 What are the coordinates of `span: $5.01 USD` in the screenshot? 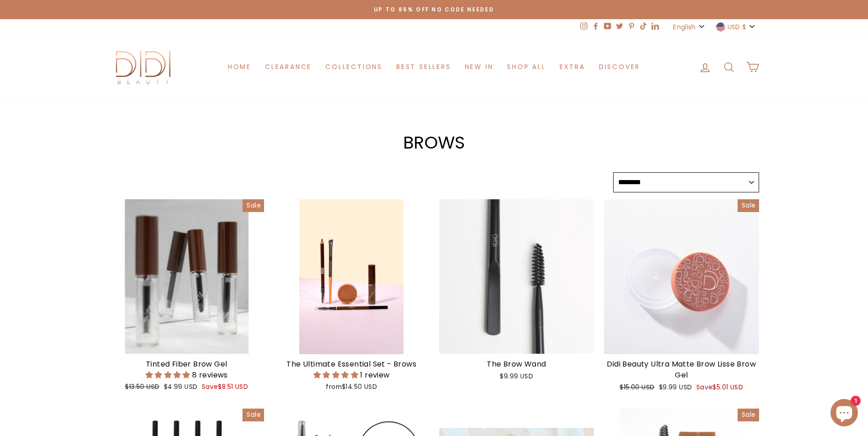 It's located at (728, 387).